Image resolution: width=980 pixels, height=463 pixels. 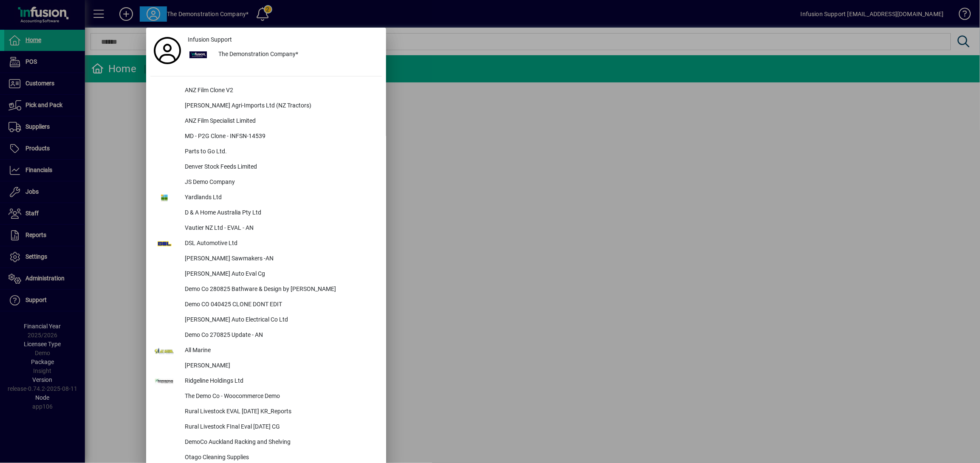 What do you see at coordinates (266, 336) in the screenshot?
I see `button: Demo Co 270825 Update - AN` at bounding box center [266, 336].